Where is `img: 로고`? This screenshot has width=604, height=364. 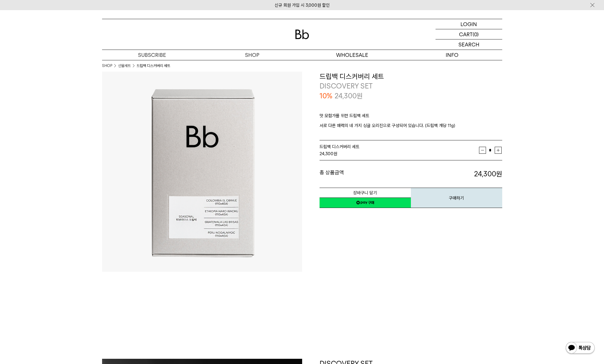 img: 로고 is located at coordinates (302, 34).